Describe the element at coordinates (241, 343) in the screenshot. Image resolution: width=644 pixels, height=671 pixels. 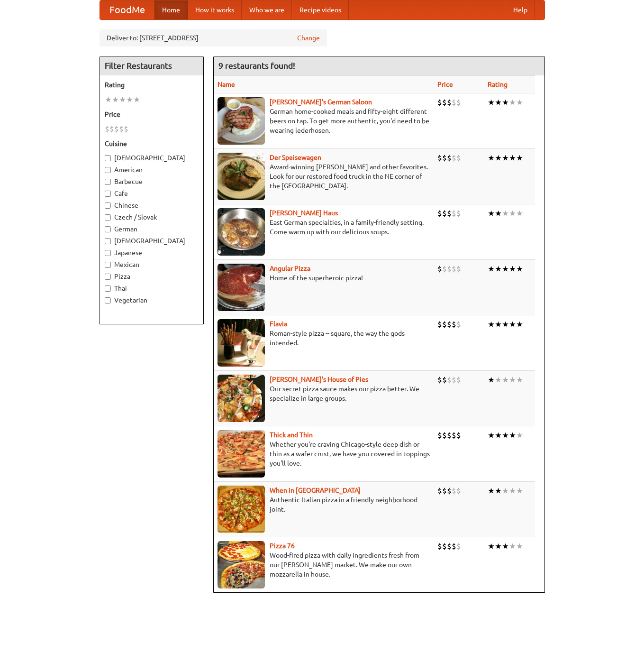
I see `img: flavia.jpg` at that location.